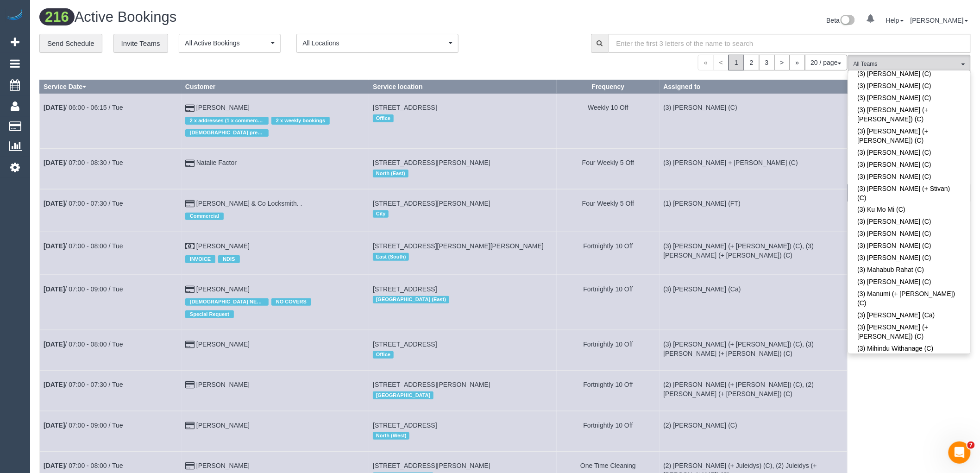  I want to click on button: 20 / page, so click(826, 62).